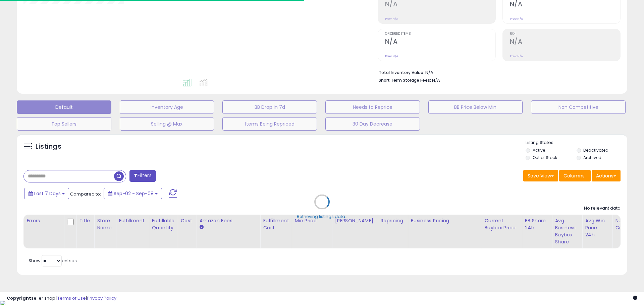 This screenshot has width=644, height=305. What do you see at coordinates (401, 72) in the screenshot?
I see `b: Total Inventory Value:` at bounding box center [401, 72].